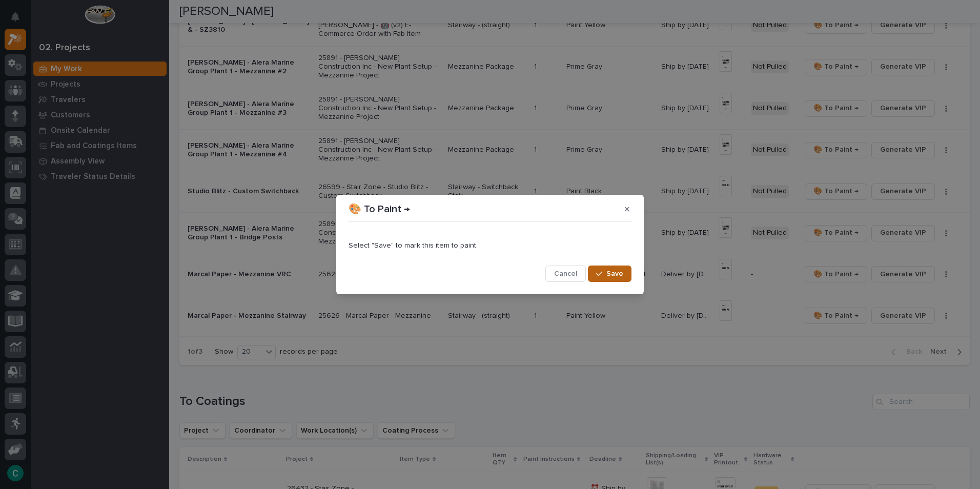 This screenshot has height=489, width=980. I want to click on p: 🎨 To Paint →, so click(379, 209).